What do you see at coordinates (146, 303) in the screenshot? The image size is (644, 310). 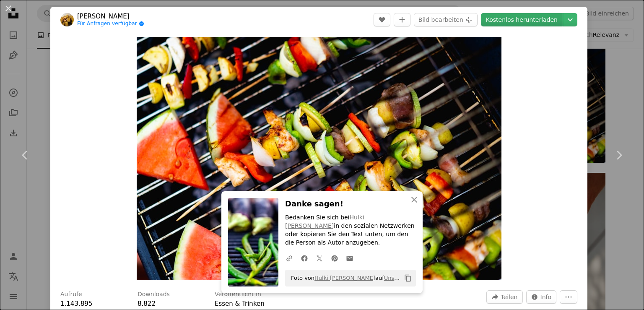 I see `span: 8.822` at bounding box center [146, 303].